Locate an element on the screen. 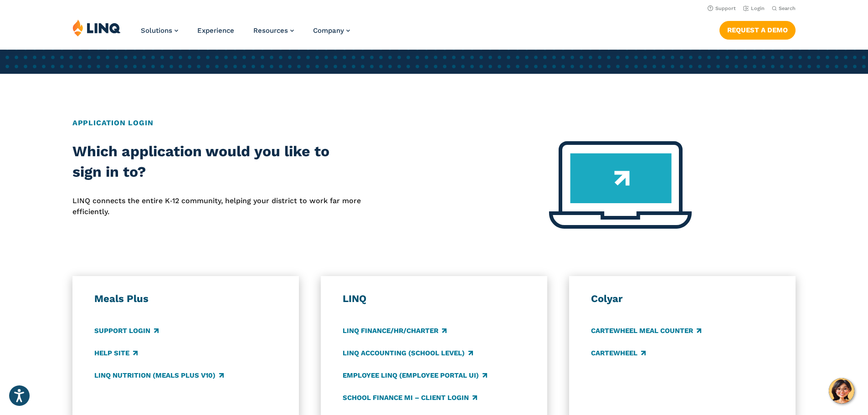  span: Company is located at coordinates (328, 30).